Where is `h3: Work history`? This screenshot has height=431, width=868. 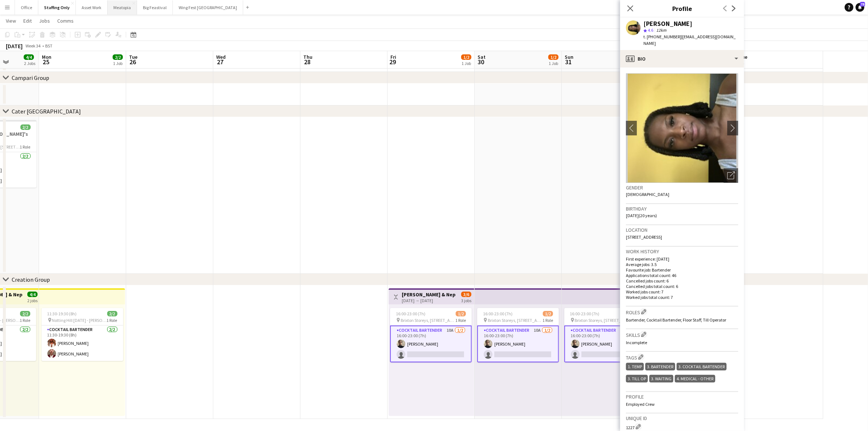
h3: Work history is located at coordinates (682, 252).